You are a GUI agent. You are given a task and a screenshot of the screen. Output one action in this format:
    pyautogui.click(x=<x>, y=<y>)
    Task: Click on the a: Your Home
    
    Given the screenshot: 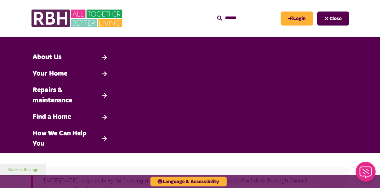 What is the action you would take?
    pyautogui.click(x=70, y=74)
    